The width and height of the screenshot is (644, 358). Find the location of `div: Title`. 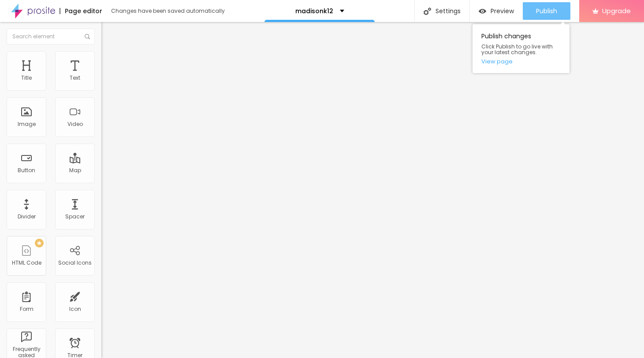

div: Title is located at coordinates (26, 78).